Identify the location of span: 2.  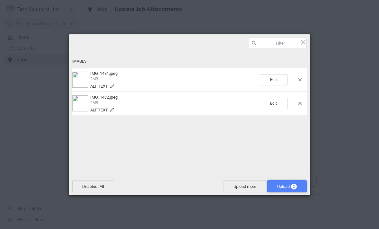
(294, 187).